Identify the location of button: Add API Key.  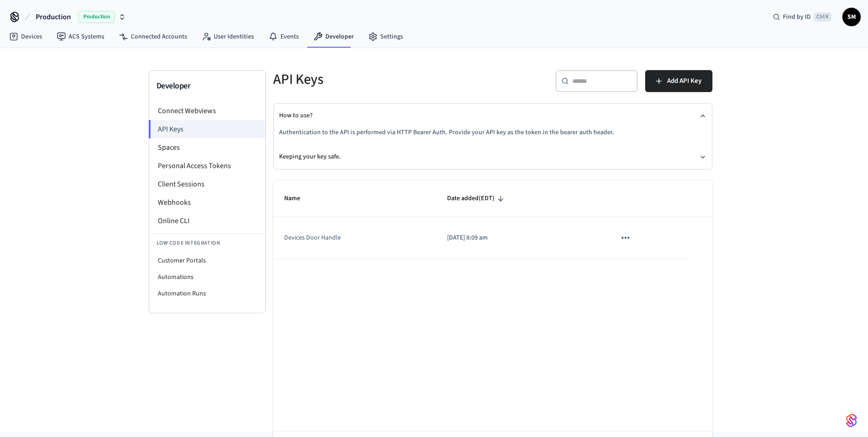
(678, 81).